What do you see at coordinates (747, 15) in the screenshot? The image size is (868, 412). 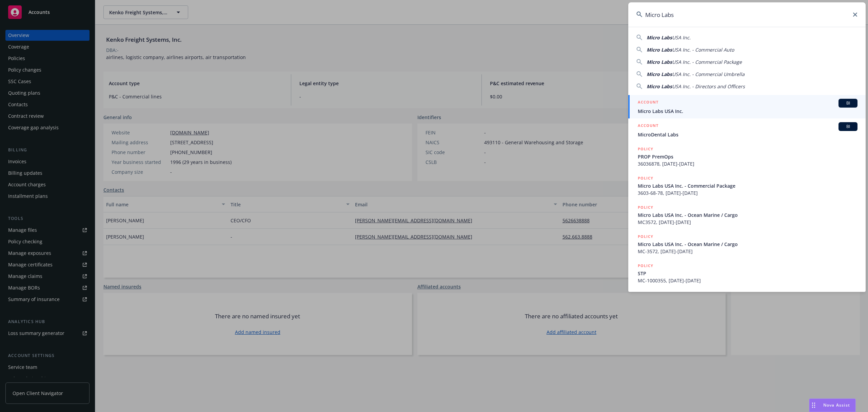 I see `input: Search...` at bounding box center [747, 15].